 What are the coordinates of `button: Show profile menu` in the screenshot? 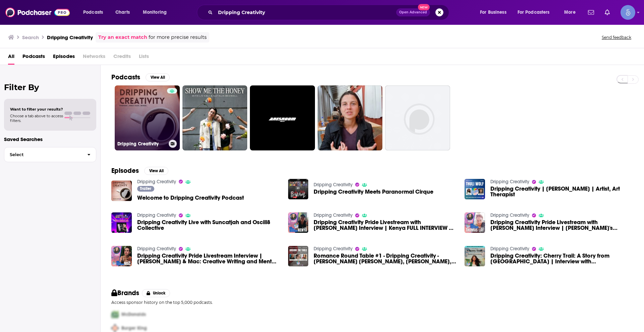 It's located at (628, 12).